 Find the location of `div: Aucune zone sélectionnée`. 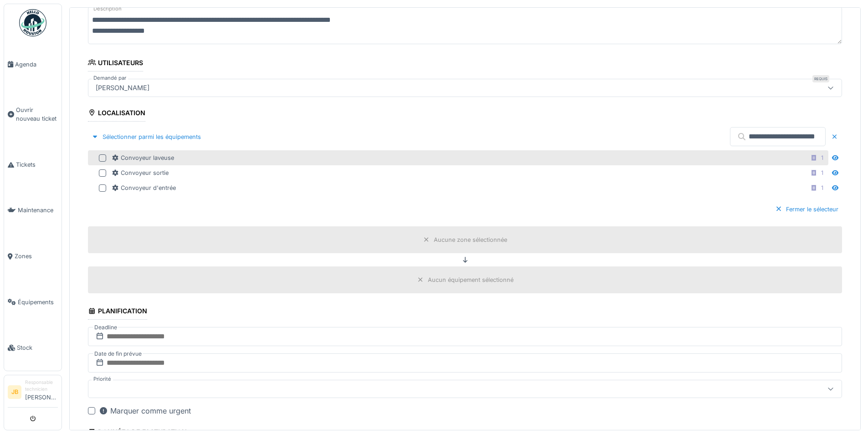

div: Aucune zone sélectionnée is located at coordinates (470, 240).